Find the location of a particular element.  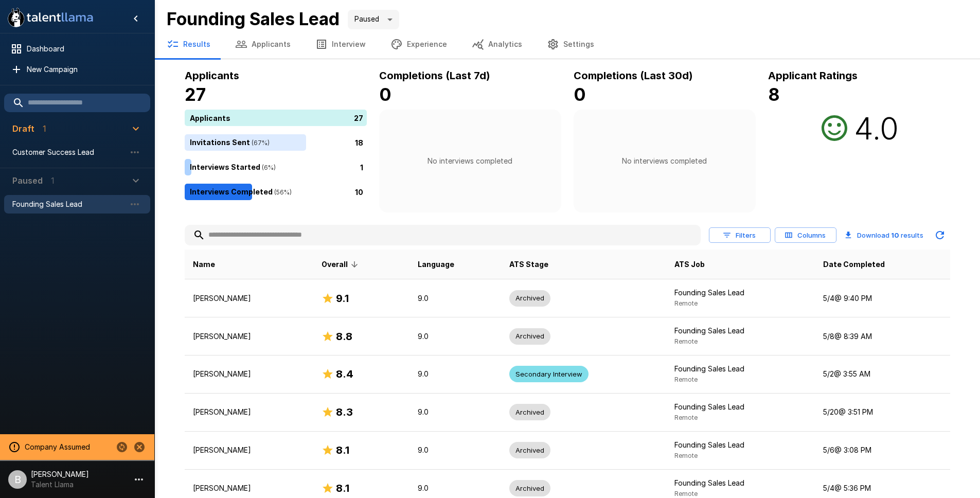

p: 1 is located at coordinates (362, 166).